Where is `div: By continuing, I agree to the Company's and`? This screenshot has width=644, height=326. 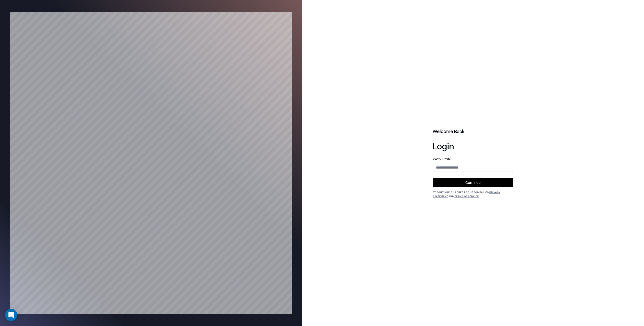 div: By continuing, I agree to the Company's and is located at coordinates (473, 194).